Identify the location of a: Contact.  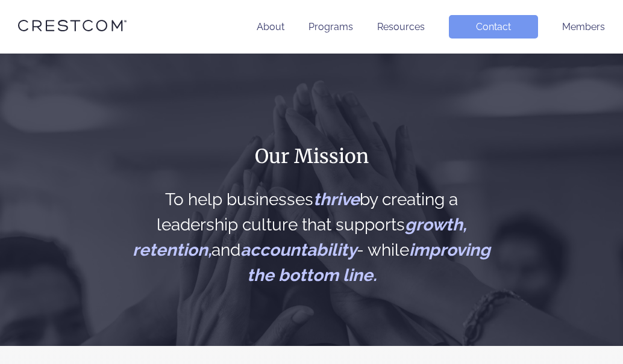
(494, 26).